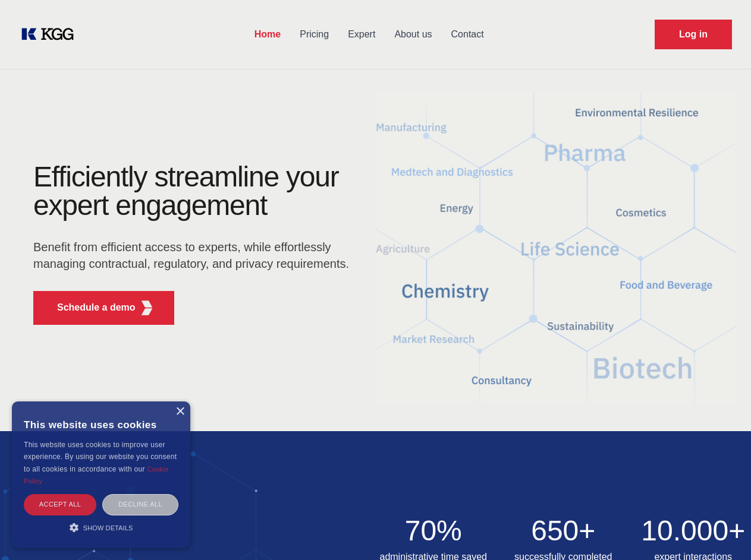  I want to click on span: This website uses cookies to improve user experience. By using our website you consent to all coo..., so click(100, 457).